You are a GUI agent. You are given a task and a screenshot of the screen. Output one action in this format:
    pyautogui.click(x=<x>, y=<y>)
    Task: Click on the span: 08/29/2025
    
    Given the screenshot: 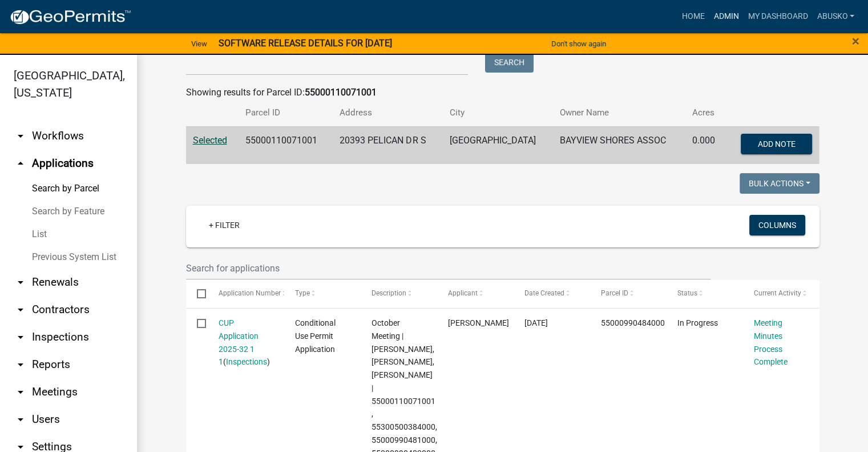 What is the action you would take?
    pyautogui.click(x=536, y=323)
    